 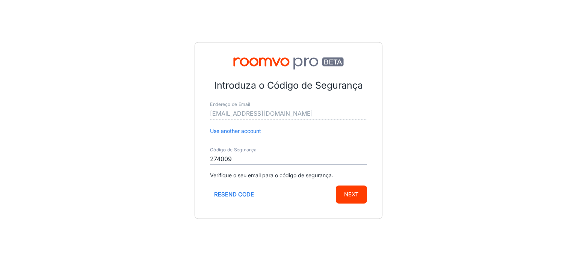 I want to click on input: Enter secure code, so click(x=288, y=159).